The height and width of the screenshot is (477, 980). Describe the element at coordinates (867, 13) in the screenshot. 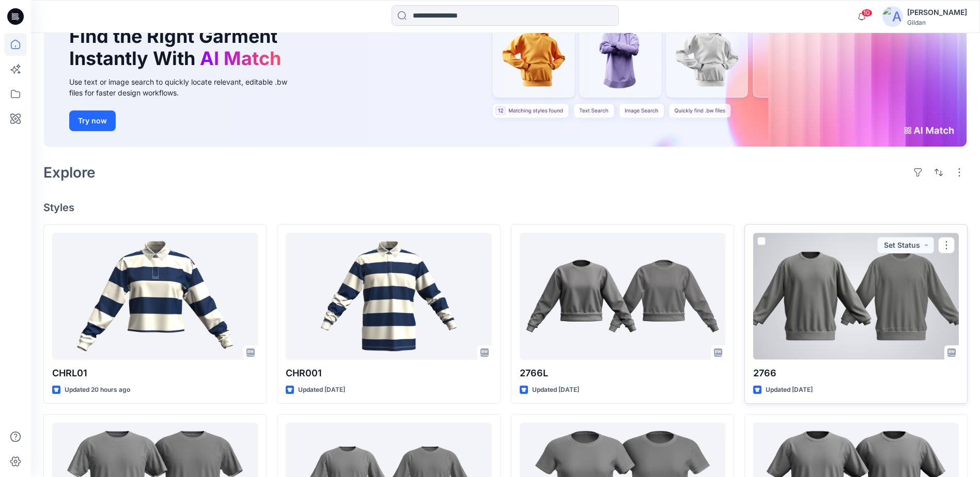

I see `span: 10` at that location.